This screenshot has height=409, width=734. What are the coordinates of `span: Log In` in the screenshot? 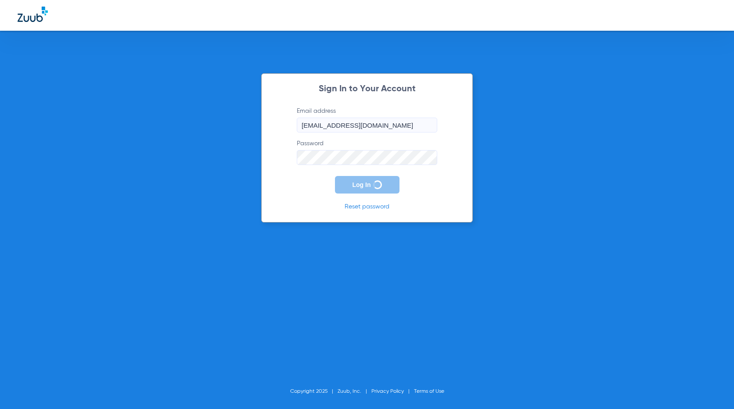 It's located at (362, 185).